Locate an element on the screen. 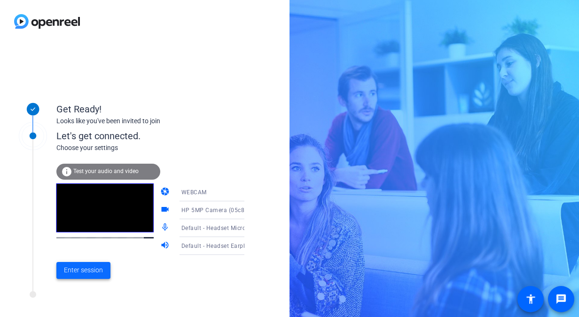  span: HP 5MP Camera (05c8:082f) is located at coordinates (221, 209).